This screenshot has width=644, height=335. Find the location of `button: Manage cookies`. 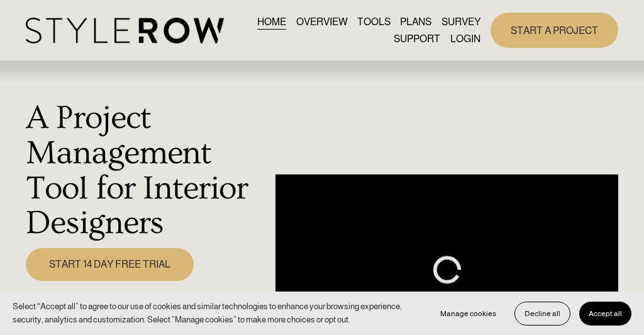

button: Manage cookies is located at coordinates (468, 314).